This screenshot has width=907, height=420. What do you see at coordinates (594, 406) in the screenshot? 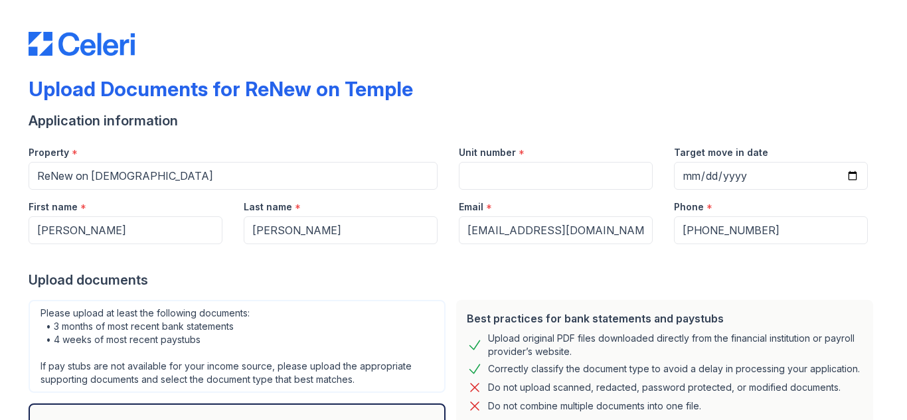
I see `div: Do not combine multiple documents into one file.` at bounding box center [594, 406].